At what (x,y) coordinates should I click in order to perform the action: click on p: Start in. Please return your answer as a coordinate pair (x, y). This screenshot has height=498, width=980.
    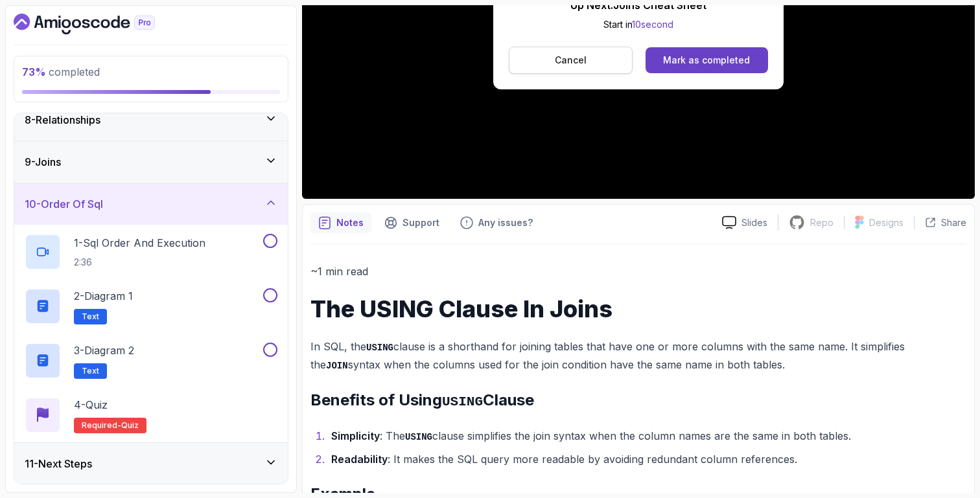
    Looking at the image, I should click on (638, 25).